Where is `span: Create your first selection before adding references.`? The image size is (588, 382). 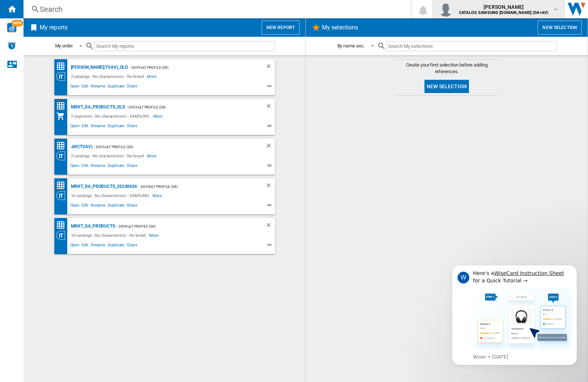
span: Create your first selection before adding references. is located at coordinates (447, 69).